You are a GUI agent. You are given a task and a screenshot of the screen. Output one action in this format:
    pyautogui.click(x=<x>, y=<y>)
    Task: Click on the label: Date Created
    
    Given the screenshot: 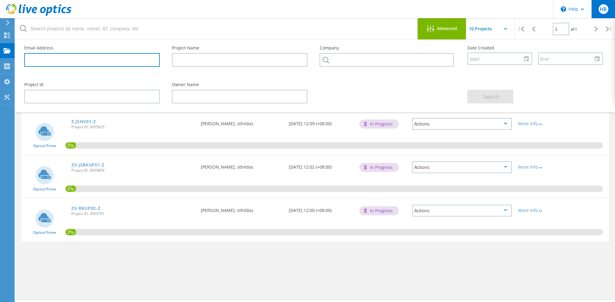 What is the action you would take?
    pyautogui.click(x=535, y=48)
    